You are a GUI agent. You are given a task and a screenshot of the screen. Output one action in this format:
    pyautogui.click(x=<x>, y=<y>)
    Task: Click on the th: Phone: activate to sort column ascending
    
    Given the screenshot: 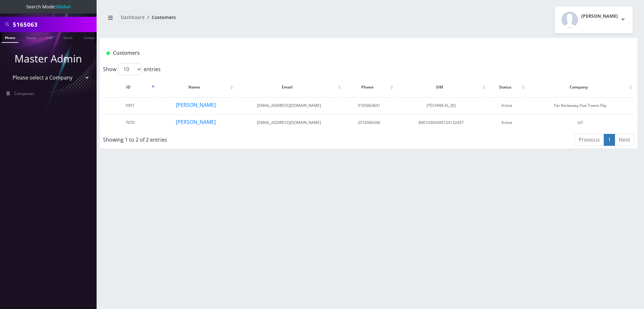 What is the action you would take?
    pyautogui.click(x=369, y=87)
    